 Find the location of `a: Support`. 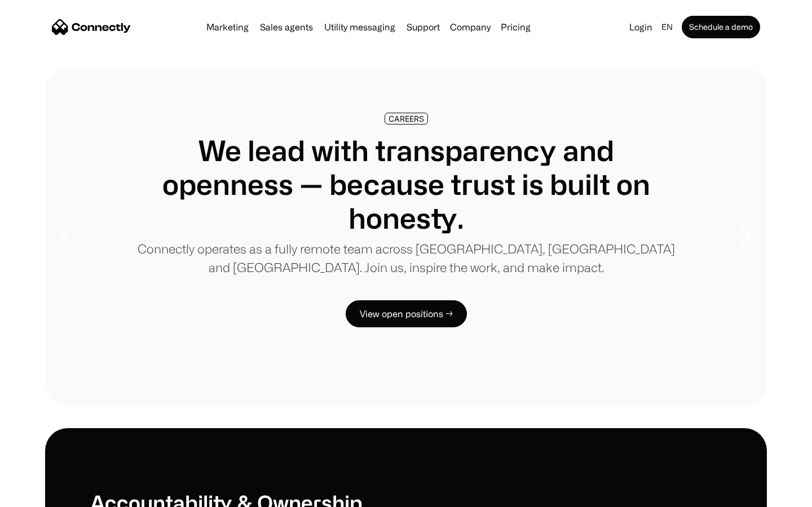

a: Support is located at coordinates (423, 27).